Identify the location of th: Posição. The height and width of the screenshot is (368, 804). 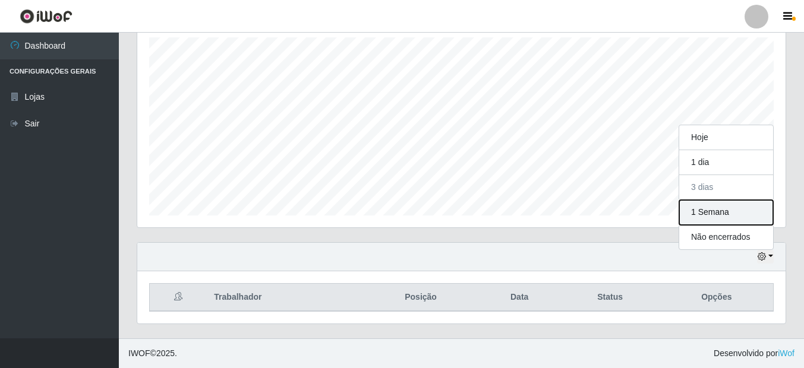
(420, 298).